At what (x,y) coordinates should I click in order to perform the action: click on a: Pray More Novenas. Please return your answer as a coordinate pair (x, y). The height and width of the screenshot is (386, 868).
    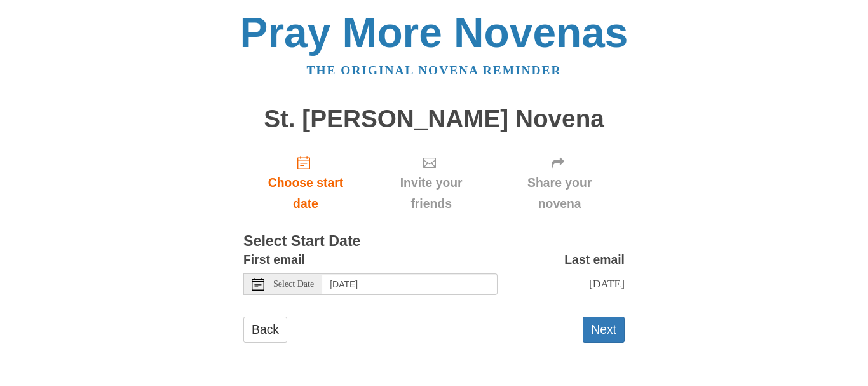
    Looking at the image, I should click on (434, 32).